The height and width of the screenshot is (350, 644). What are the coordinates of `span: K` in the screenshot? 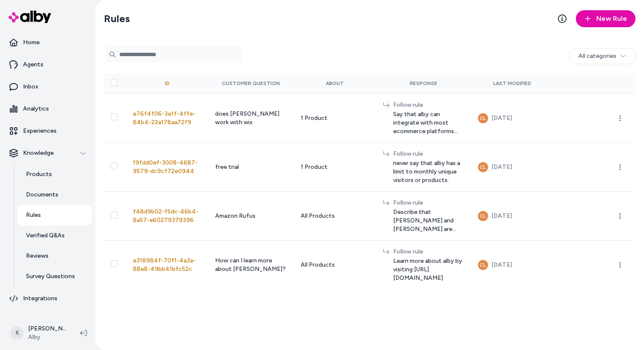 It's located at (17, 333).